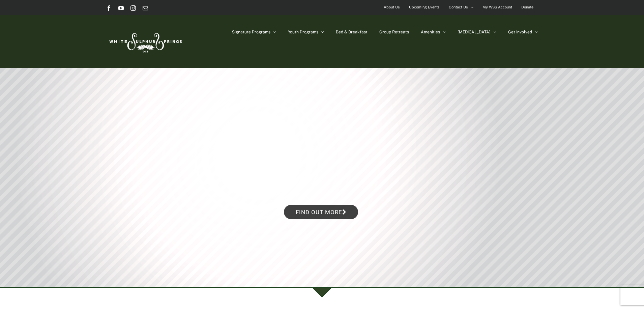  What do you see at coordinates (133, 8) in the screenshot?
I see `a: Instagram` at bounding box center [133, 8].